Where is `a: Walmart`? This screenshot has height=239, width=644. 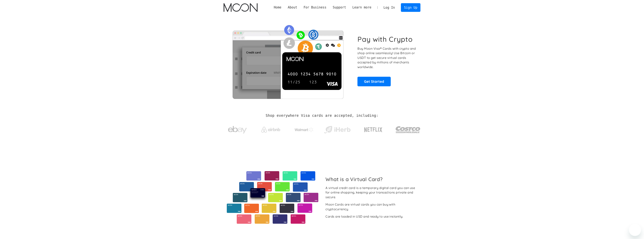
a: Walmart is located at coordinates (304, 129).